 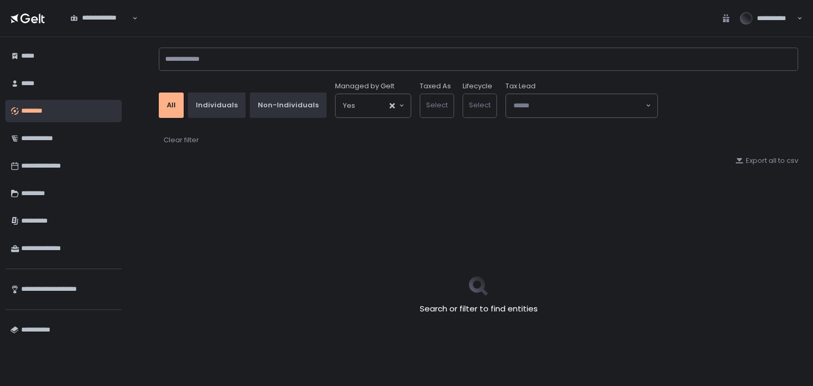 I want to click on button: All, so click(x=171, y=105).